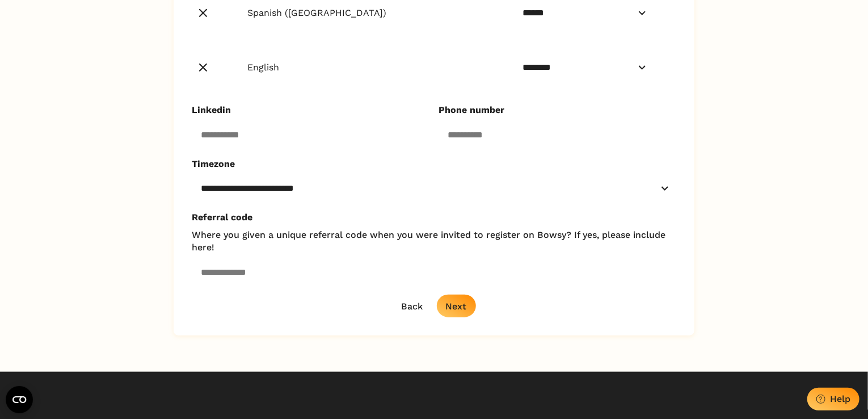 This screenshot has width=868, height=419. What do you see at coordinates (429, 241) in the screenshot?
I see `label: Where you given a unique referral code when you were invited to register on Bowsy? If yes, please...` at bounding box center [429, 241].